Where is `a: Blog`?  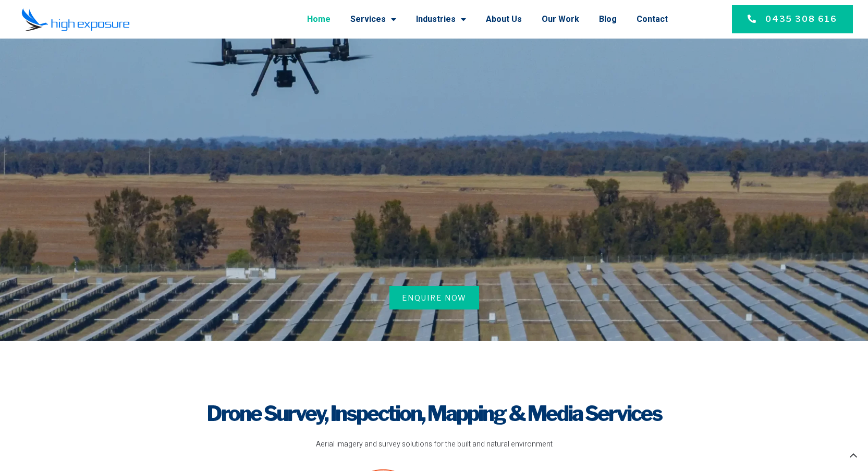 a: Blog is located at coordinates (608, 19).